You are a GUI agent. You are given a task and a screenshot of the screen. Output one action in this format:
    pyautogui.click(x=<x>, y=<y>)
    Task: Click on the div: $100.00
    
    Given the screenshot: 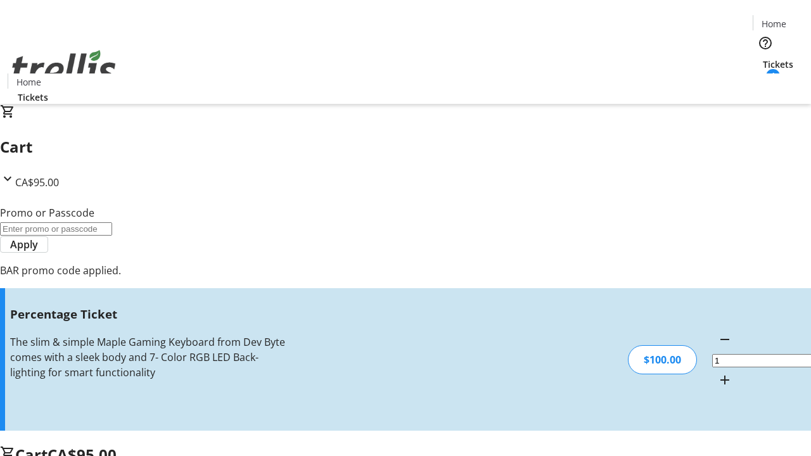 What is the action you would take?
    pyautogui.click(x=662, y=360)
    